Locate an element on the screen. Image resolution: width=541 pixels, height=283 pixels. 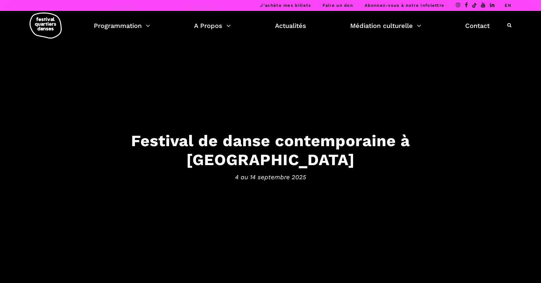
a: Médiation culturelle is located at coordinates (386, 26).